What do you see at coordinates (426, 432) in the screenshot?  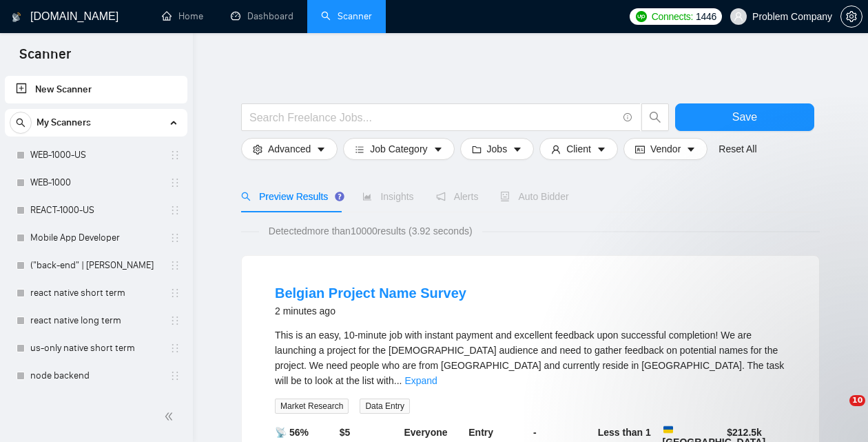 I see `b: Everyone` at bounding box center [426, 432].